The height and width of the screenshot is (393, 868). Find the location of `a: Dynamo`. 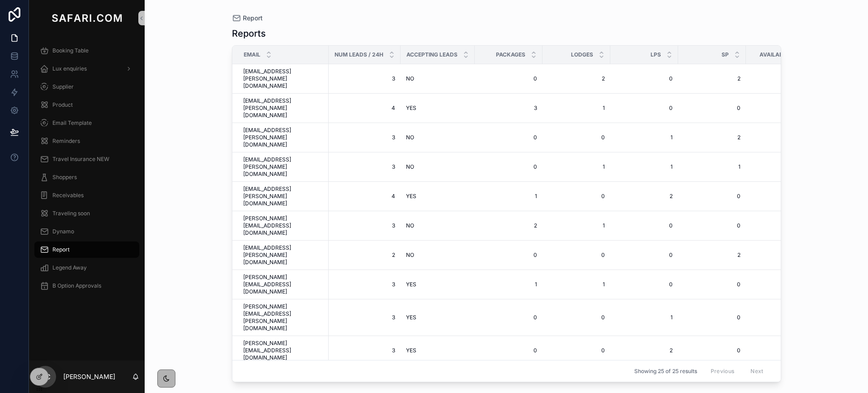

a: Dynamo is located at coordinates (86, 231).